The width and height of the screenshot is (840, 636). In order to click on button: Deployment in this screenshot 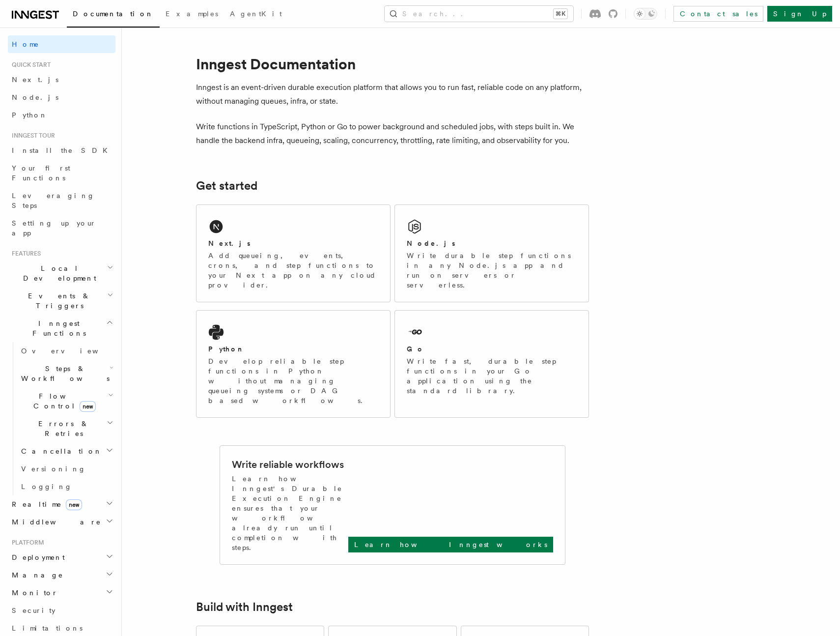, I will do `click(61, 557)`.